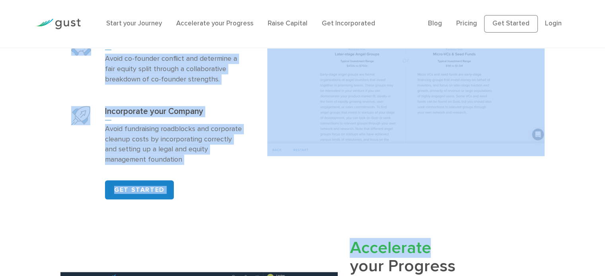 This screenshot has width=605, height=276. What do you see at coordinates (175, 145) in the screenshot?
I see `p: Avoid fundraising roadblocks and corporate cleanup costs by incorporating correctly and setting u...` at bounding box center [175, 145].